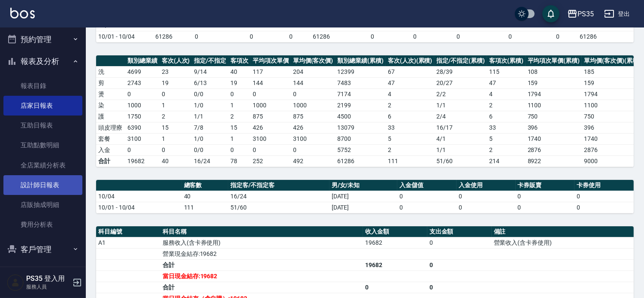 The image size is (644, 298). Describe the element at coordinates (410, 61) in the screenshot. I see `th: 客次(人次)(累積)` at that location.